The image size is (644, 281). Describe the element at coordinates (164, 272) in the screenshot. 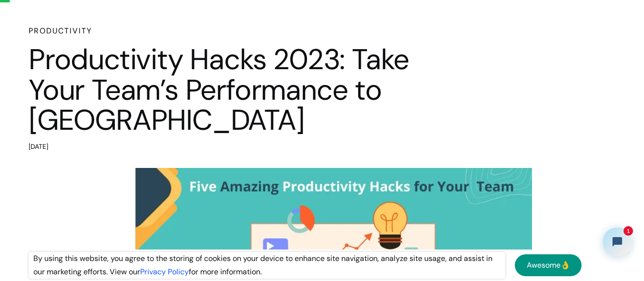

I see `a: Privacy Policy` at that location.